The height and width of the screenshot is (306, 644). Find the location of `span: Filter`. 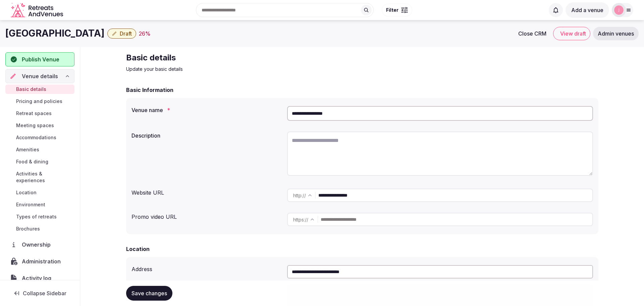

span: Filter is located at coordinates (392, 10).